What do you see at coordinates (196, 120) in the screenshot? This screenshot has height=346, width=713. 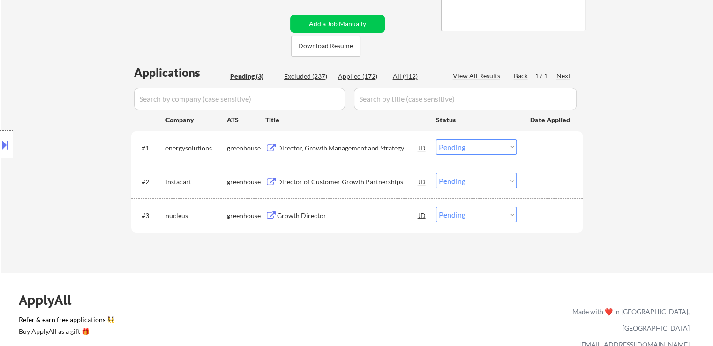 I see `div: Company` at bounding box center [196, 120].